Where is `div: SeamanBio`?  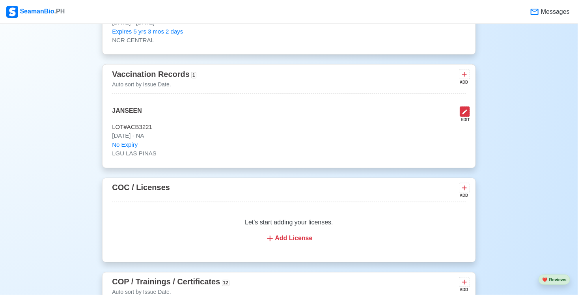 div: SeamanBio is located at coordinates (35, 12).